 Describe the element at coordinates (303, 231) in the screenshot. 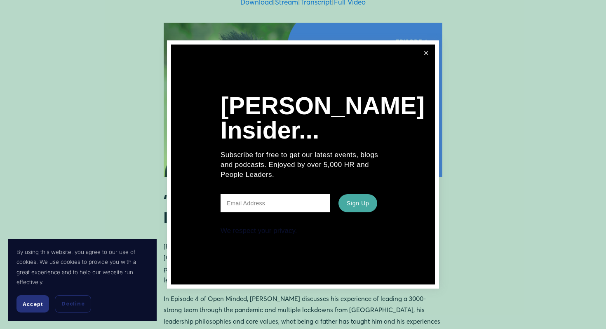

I see `div: We respect your privacy.` at that location.